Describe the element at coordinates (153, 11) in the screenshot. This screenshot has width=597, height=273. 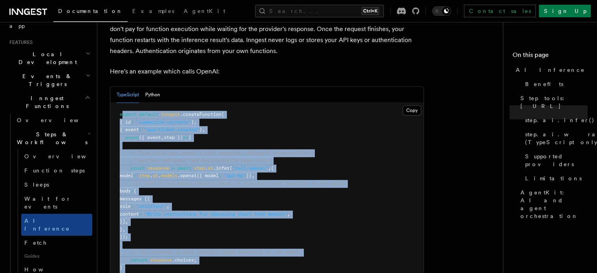
I see `span: Examples` at that location.